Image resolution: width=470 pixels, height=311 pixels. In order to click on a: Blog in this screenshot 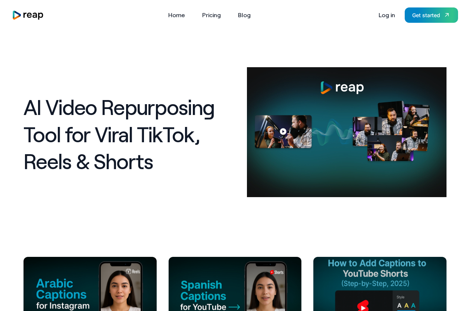, I will do `click(244, 15)`.